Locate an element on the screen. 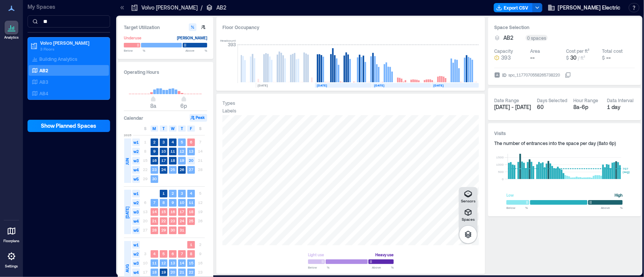 The width and height of the screenshot is (644, 277). p: Settings is located at coordinates (11, 267).